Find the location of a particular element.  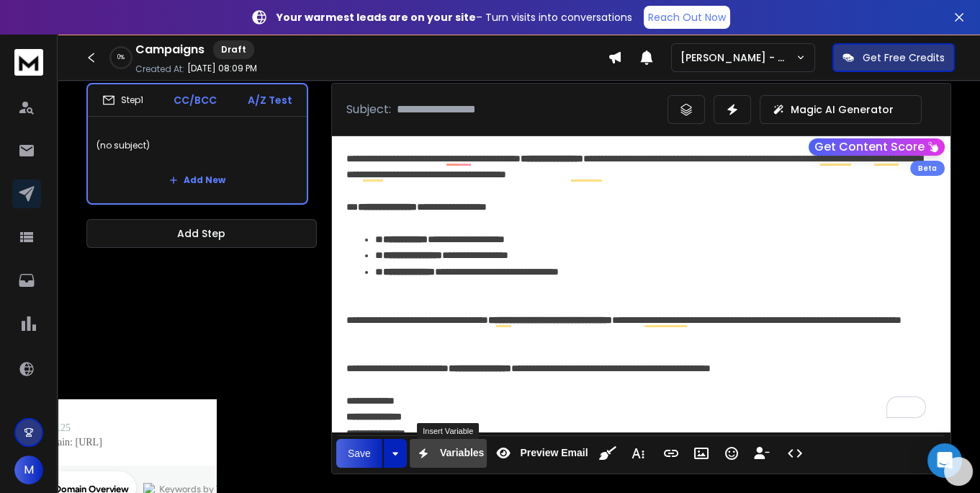

p: Subject: is located at coordinates (368, 110).